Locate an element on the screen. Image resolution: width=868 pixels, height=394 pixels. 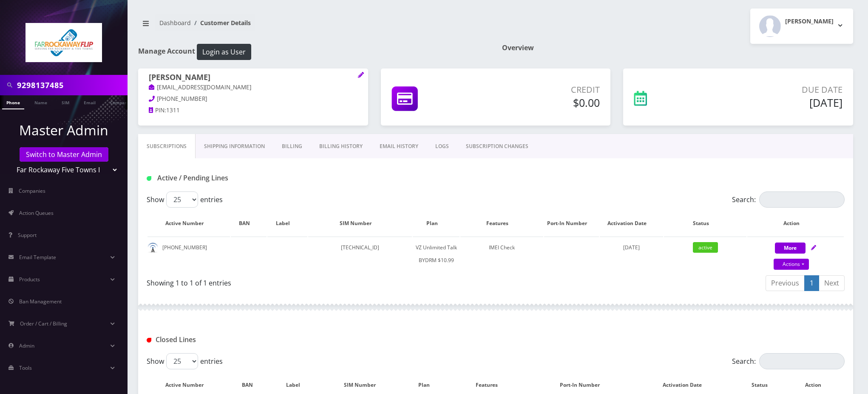
div: Showing 1 to 1 of 1 entries is located at coordinates (318, 281).